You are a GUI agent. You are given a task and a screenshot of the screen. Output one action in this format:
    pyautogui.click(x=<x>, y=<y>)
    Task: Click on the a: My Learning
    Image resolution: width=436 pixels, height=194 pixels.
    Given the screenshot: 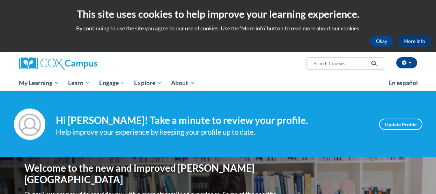 What is the action you would take?
    pyautogui.click(x=39, y=83)
    